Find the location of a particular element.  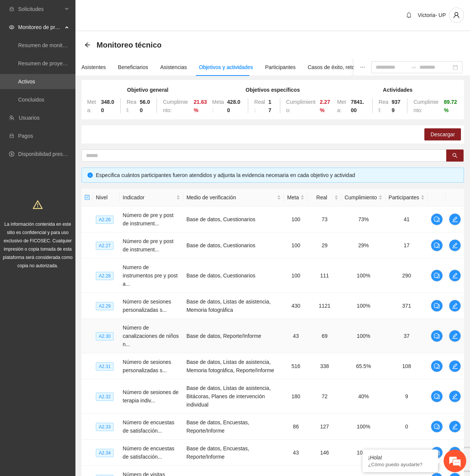

span: A2.31 is located at coordinates (104, 366).